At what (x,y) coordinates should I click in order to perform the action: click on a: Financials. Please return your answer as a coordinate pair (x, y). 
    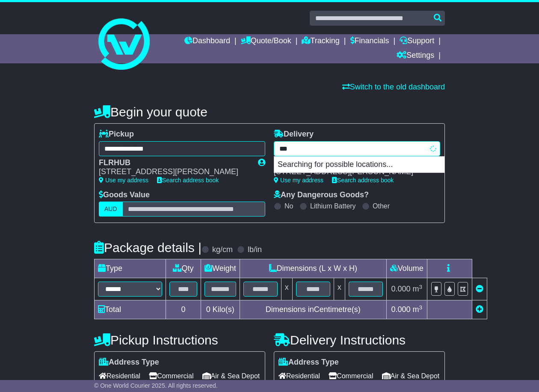
    Looking at the image, I should click on (370, 41).